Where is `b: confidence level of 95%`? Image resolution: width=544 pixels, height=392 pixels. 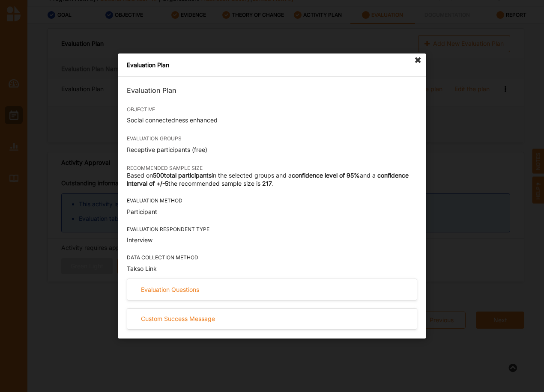 b: confidence level of 95% is located at coordinates (325, 175).